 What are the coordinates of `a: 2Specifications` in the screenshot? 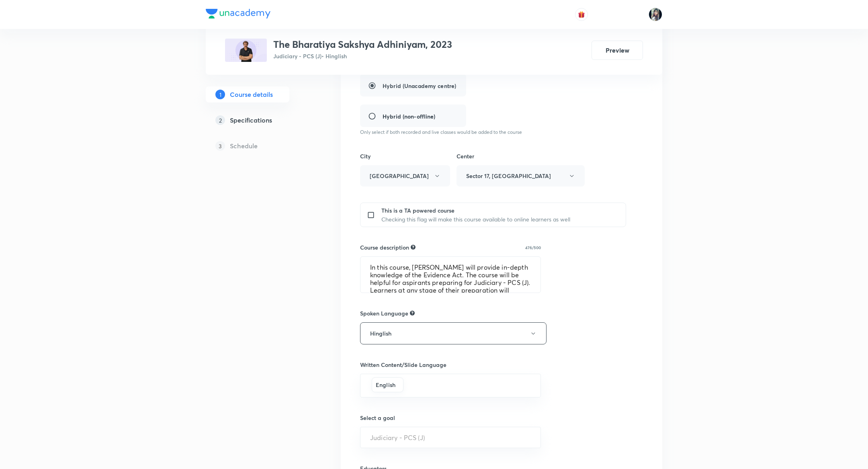 It's located at (260, 120).